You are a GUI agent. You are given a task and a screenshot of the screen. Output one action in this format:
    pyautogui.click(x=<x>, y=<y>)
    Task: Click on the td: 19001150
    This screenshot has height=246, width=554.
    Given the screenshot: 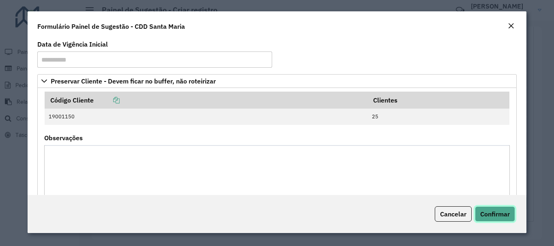 What is the action you would take?
    pyautogui.click(x=206, y=117)
    